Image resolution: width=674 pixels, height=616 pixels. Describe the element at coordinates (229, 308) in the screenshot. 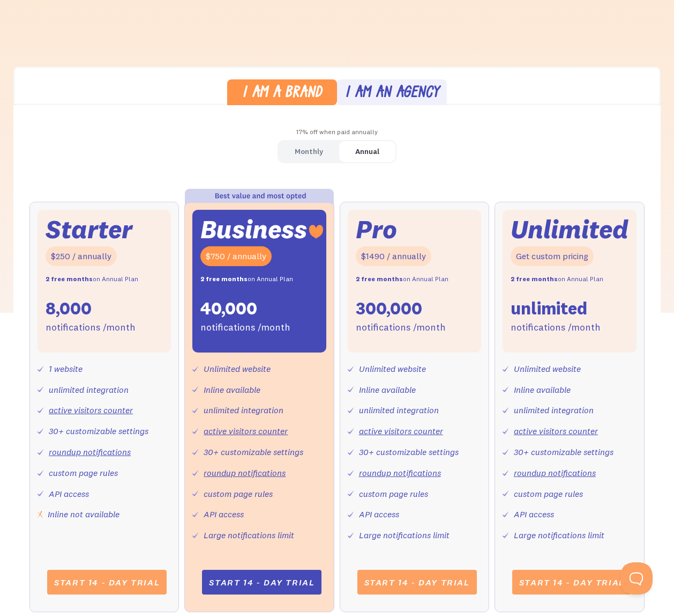

I see `div: 40,000` at that location.